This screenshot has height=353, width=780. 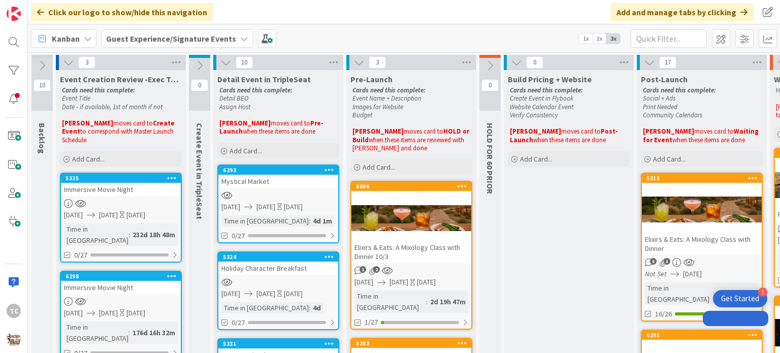 What do you see at coordinates (763, 292) in the screenshot?
I see `div: 1` at bounding box center [763, 292].